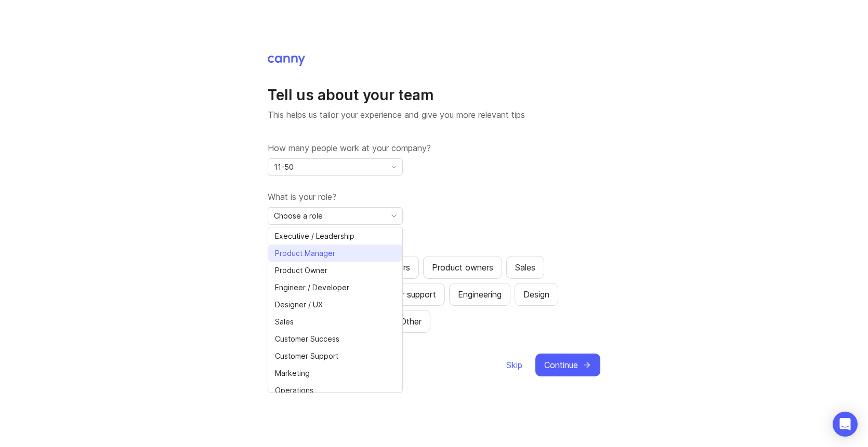 The height and width of the screenshot is (447, 868). Describe the element at coordinates (299, 305) in the screenshot. I see `span: Designer / UX` at that location.